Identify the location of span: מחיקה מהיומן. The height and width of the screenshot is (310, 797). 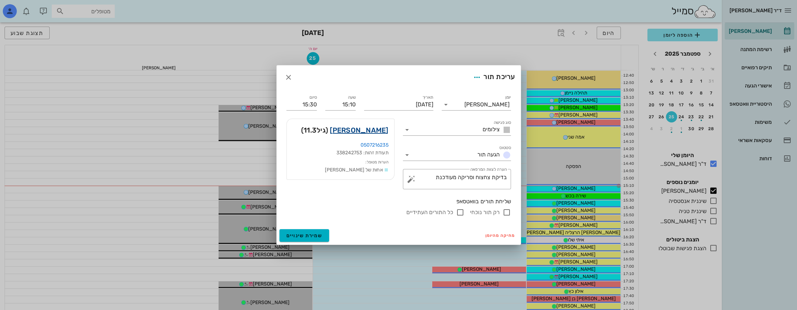
(500, 235).